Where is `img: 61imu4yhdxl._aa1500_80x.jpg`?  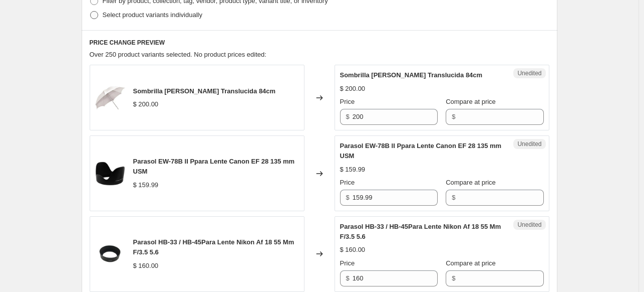
img: 61imu4yhdxl._aa1500_80x.jpg is located at coordinates (110, 253).